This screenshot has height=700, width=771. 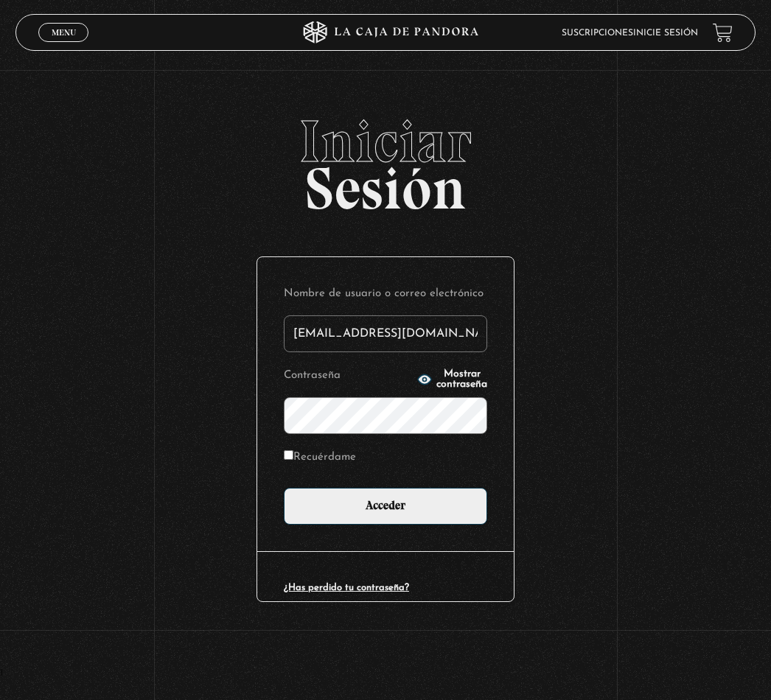 What do you see at coordinates (666, 33) in the screenshot?
I see `a: Inicie sesión` at bounding box center [666, 33].